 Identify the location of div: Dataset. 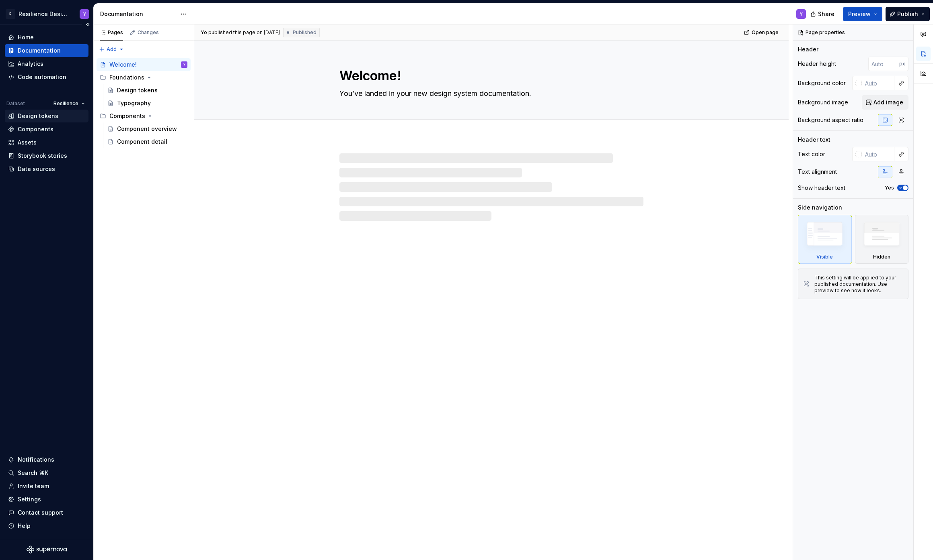
(15, 103).